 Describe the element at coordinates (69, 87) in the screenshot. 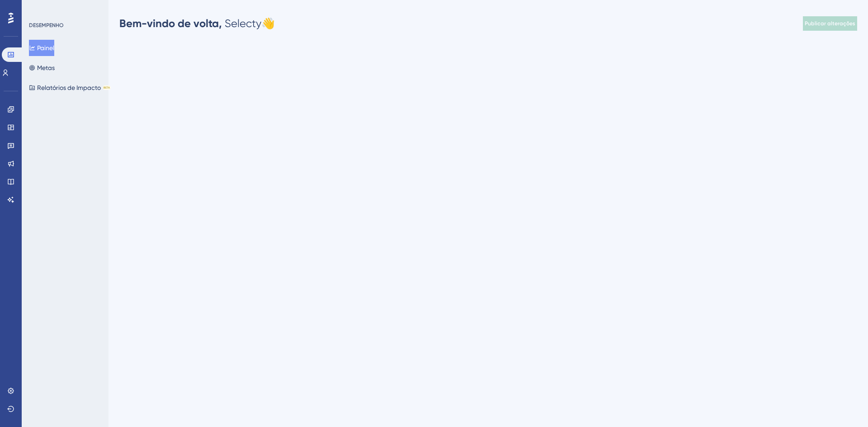

I see `font: Relatórios de Impacto` at that location.